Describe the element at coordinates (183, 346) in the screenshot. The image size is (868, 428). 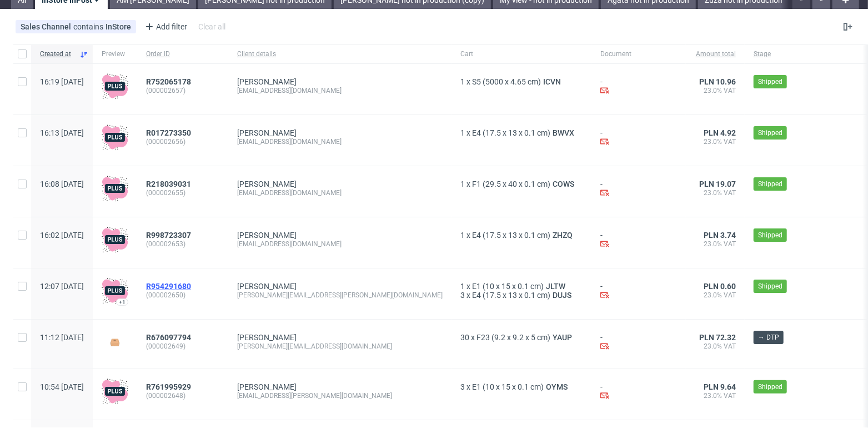
I see `span: (000002649)` at that location.